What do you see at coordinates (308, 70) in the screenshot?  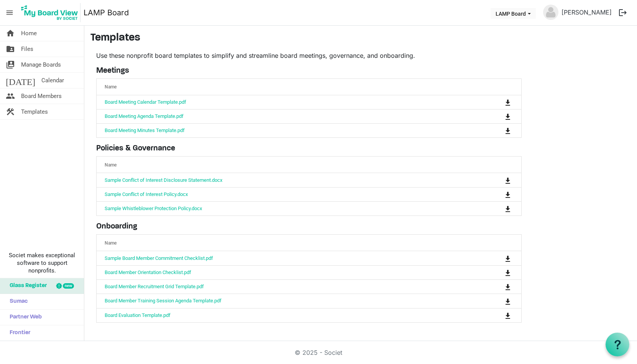 I see `h5: Meetings` at bounding box center [308, 70].